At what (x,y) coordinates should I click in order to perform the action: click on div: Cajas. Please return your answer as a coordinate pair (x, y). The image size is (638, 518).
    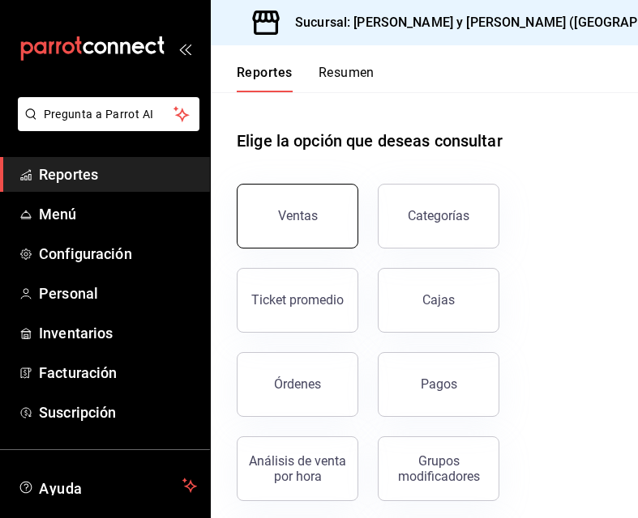
    Looking at the image, I should click on (438, 300).